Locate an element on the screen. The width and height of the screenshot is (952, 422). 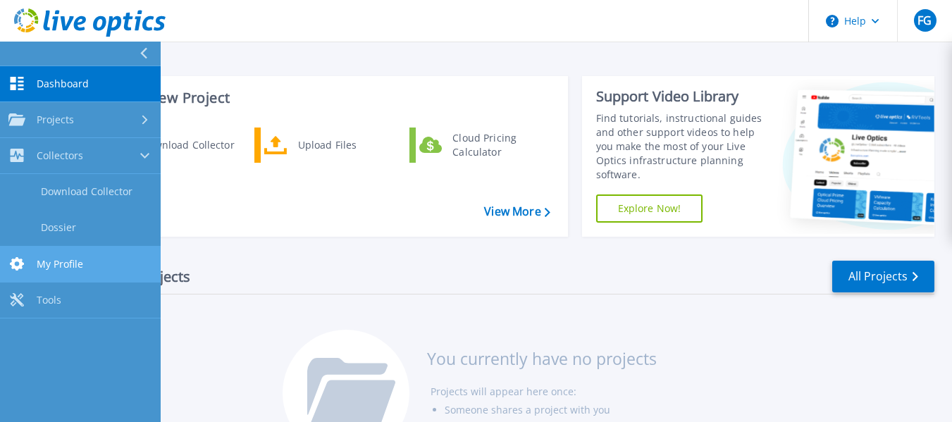
li: Someone shares a project with you is located at coordinates (551, 410).